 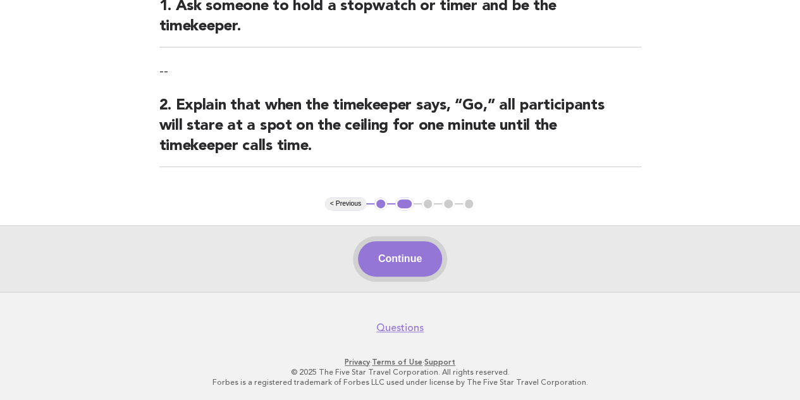 What do you see at coordinates (400, 372) in the screenshot?
I see `p: © 2025 The Five Star Travel Corporation. All rights reserved.` at bounding box center [400, 372].